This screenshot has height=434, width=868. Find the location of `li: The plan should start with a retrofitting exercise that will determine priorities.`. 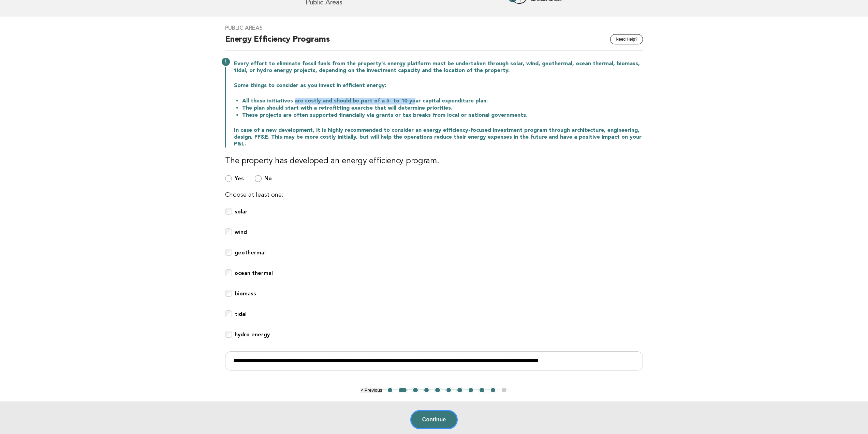

li: The plan should start with a retrofitting exercise that will determine priorities. is located at coordinates (442, 108).